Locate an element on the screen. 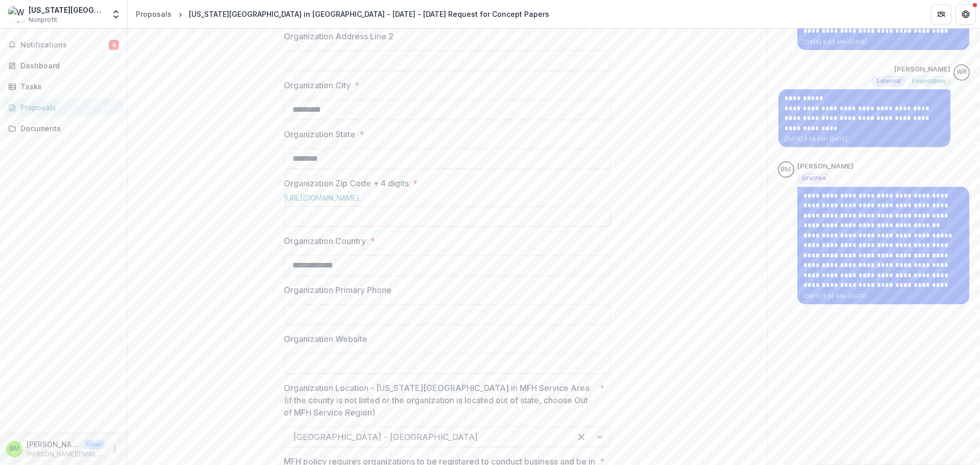 This screenshot has width=980, height=465. a: Documents is located at coordinates (63, 128).